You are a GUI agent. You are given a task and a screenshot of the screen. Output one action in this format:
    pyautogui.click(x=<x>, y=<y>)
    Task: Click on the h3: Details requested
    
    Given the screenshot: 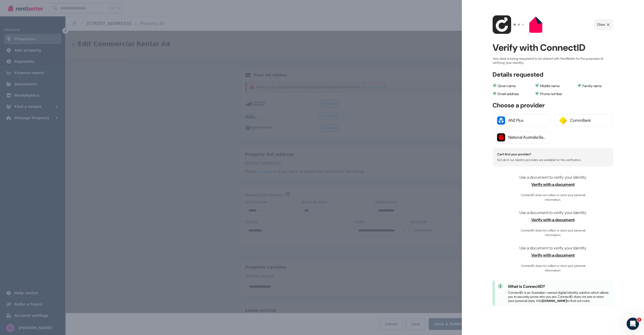 What is the action you would take?
    pyautogui.click(x=518, y=75)
    